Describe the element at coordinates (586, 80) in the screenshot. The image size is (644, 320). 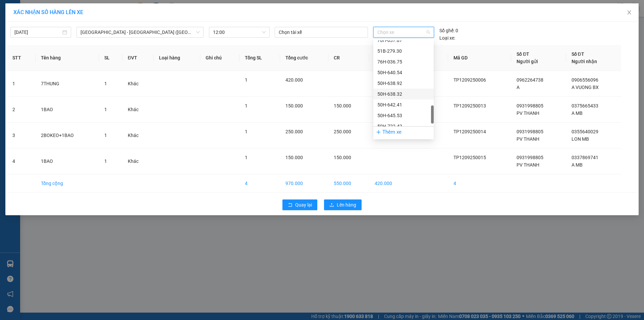
I see `span: 0906556096` at that location.